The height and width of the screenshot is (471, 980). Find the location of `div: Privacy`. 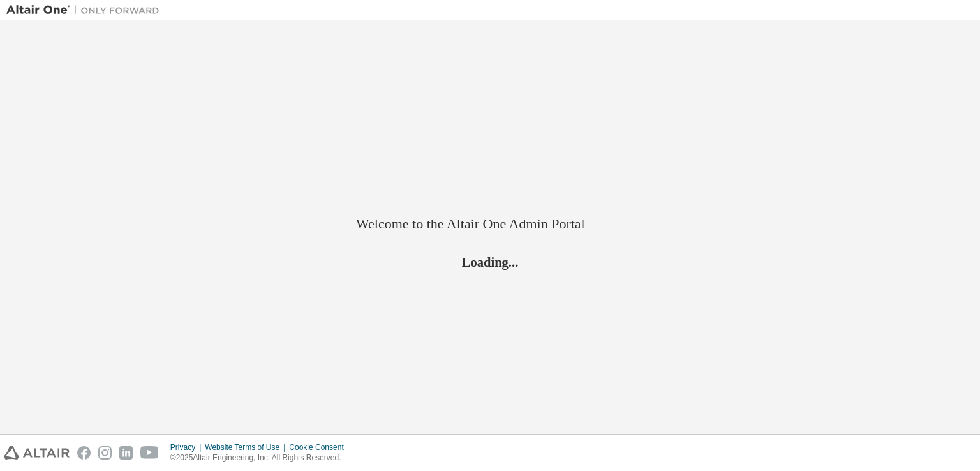

div: Privacy is located at coordinates (188, 448).